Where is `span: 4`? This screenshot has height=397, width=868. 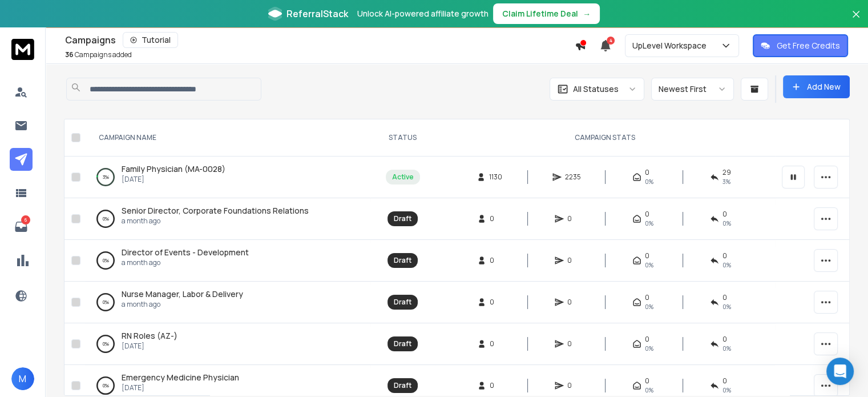
span: 4 is located at coordinates (611, 40).